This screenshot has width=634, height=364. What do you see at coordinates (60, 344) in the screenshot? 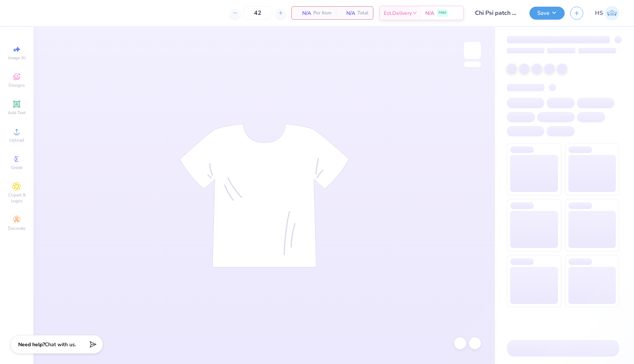
I see `span: Chat with us.` at bounding box center [60, 344].